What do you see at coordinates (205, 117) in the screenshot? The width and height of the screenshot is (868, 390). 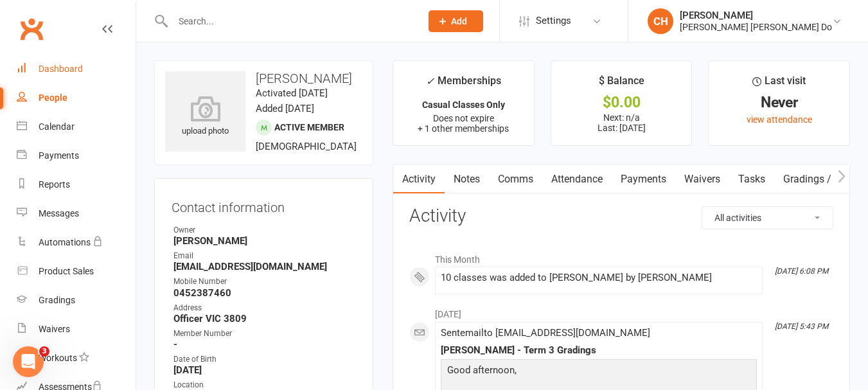 I see `div: upload photo` at bounding box center [205, 117].